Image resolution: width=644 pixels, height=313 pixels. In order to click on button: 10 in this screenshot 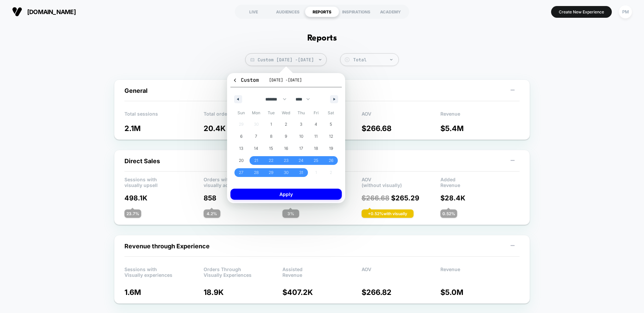, I will do `click(301, 137)`.